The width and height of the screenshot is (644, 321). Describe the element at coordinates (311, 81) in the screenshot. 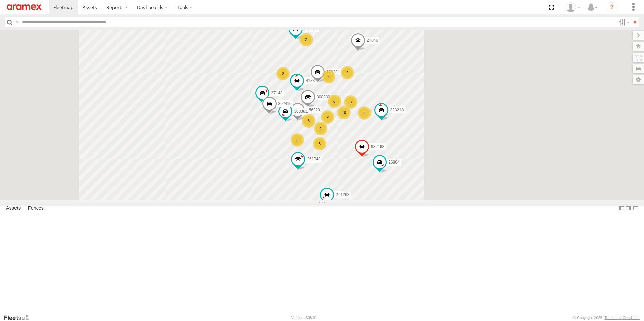

I see `span: 41831` at that location.